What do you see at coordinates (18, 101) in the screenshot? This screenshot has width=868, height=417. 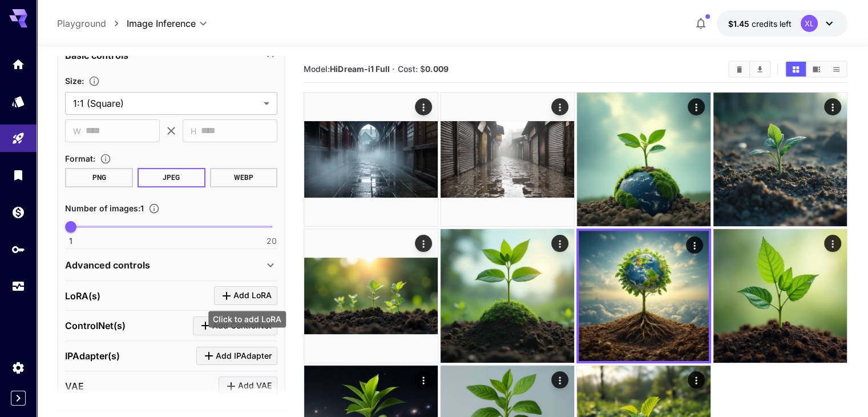 I see `div: Models` at bounding box center [18, 101].